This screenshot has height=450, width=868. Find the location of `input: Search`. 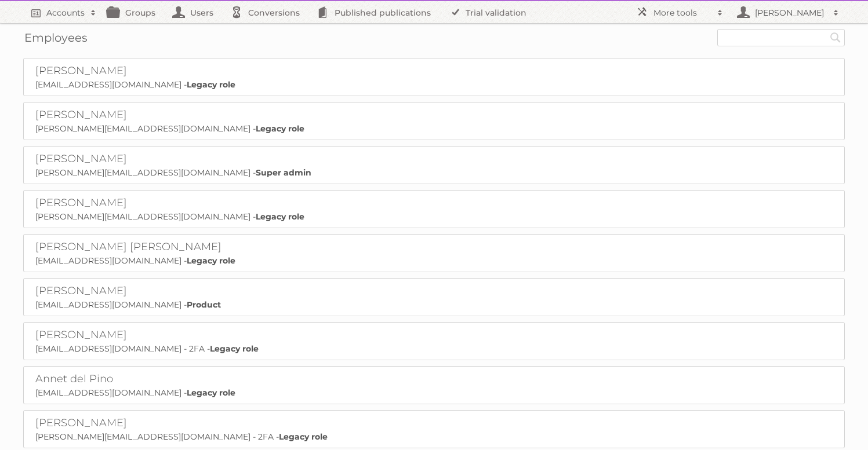

input: Search is located at coordinates (835, 38).